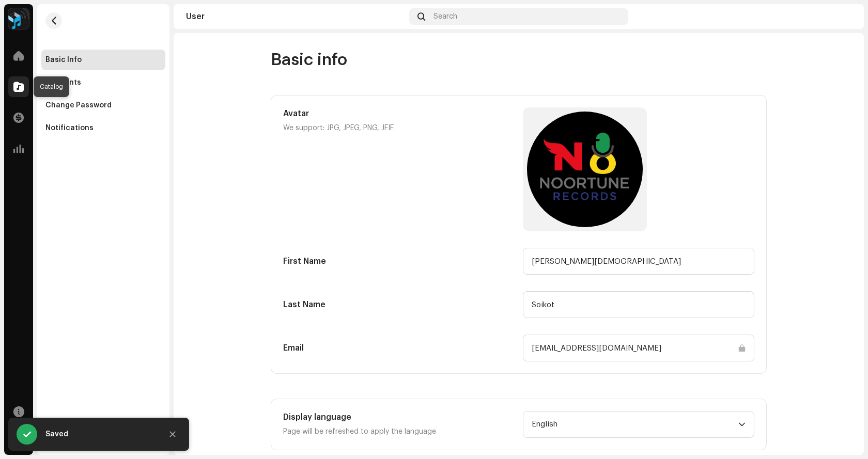  I want to click on div: dropdown trigger, so click(742, 424).